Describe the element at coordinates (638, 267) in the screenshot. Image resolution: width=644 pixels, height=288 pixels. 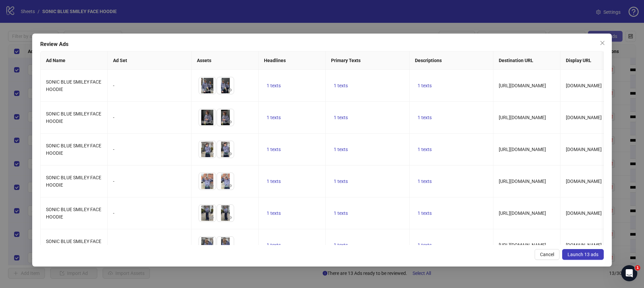
I see `span: 1` at that location.